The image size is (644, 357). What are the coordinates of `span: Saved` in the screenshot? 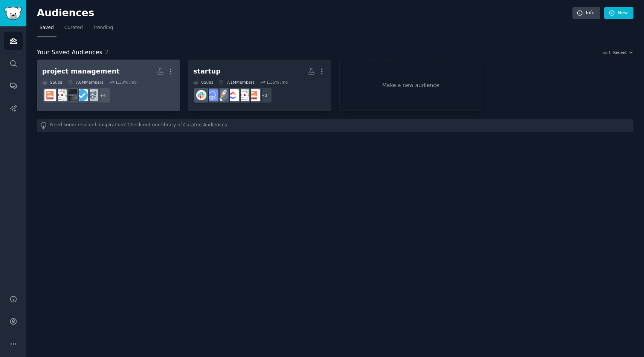 It's located at (47, 28).